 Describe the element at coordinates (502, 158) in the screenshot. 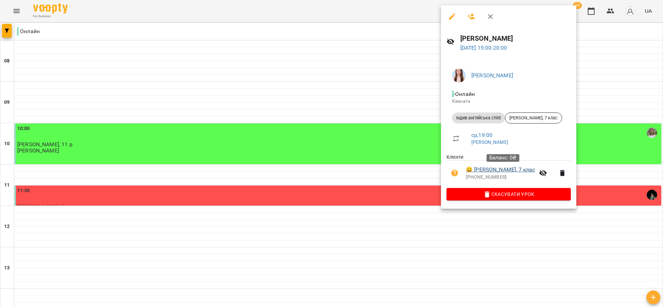

I see `span: Баланс: 0₴` at that location.